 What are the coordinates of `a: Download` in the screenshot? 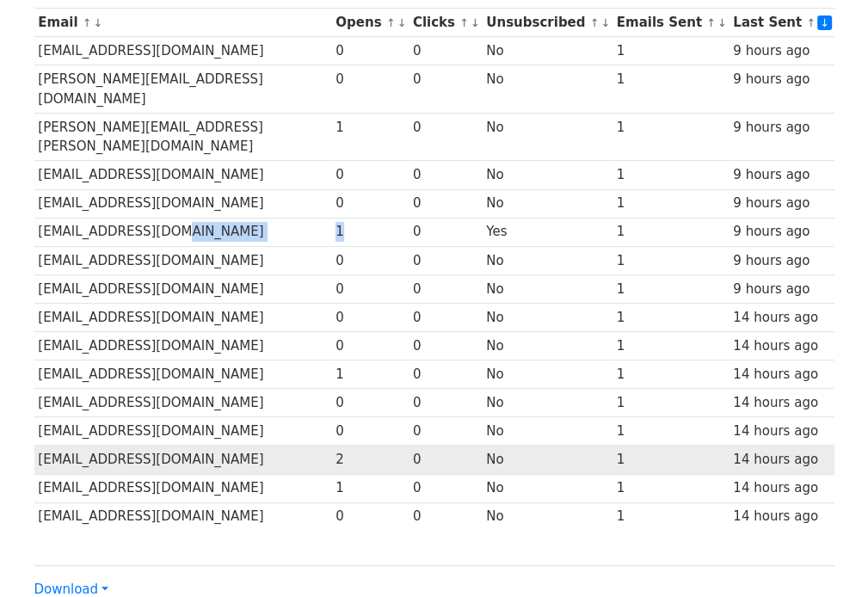 It's located at (71, 589).